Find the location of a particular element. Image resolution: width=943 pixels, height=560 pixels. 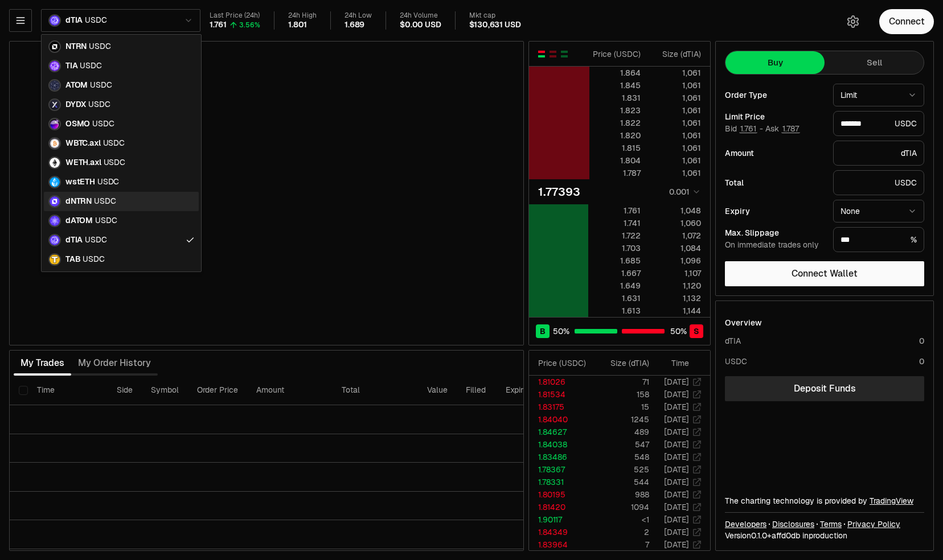

span: TAB is located at coordinates (73, 259).